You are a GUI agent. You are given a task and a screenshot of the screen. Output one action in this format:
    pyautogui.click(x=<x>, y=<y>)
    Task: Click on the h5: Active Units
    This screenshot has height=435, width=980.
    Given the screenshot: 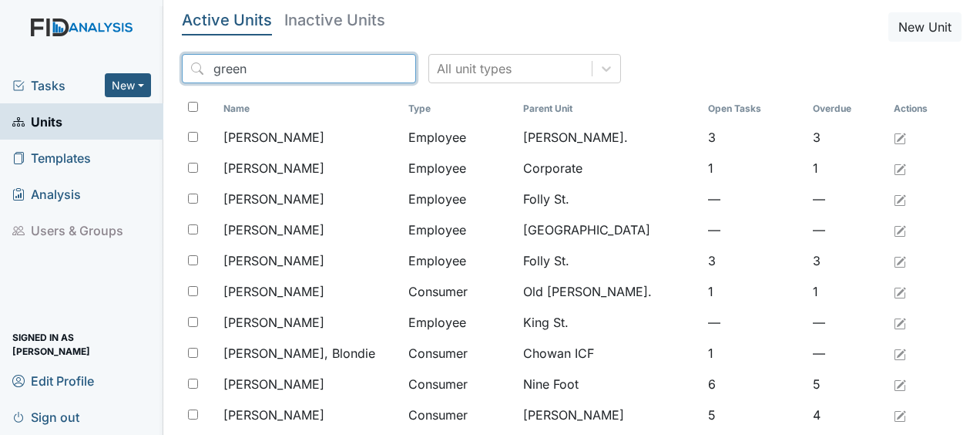 What is the action you would take?
    pyautogui.click(x=227, y=20)
    